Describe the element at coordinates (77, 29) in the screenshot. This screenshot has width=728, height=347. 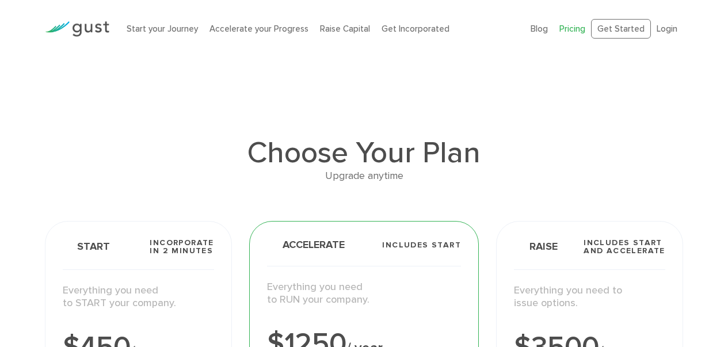
I see `img: Gust Logo` at that location.